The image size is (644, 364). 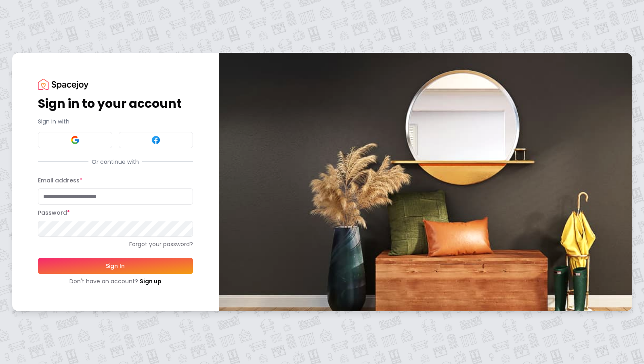 I want to click on div: Don't have an account?, so click(x=115, y=281).